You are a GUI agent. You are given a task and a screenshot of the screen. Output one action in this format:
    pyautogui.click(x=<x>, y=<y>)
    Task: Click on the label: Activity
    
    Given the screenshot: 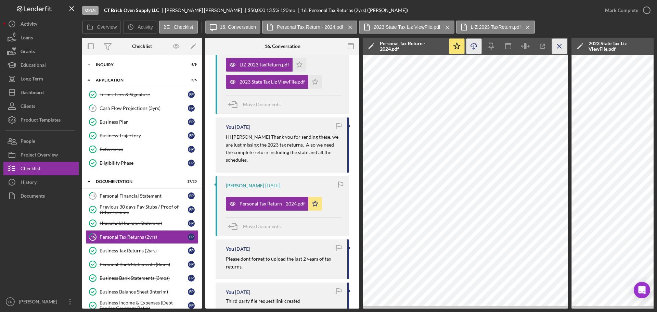 What is the action you would take?
    pyautogui.click(x=145, y=27)
    